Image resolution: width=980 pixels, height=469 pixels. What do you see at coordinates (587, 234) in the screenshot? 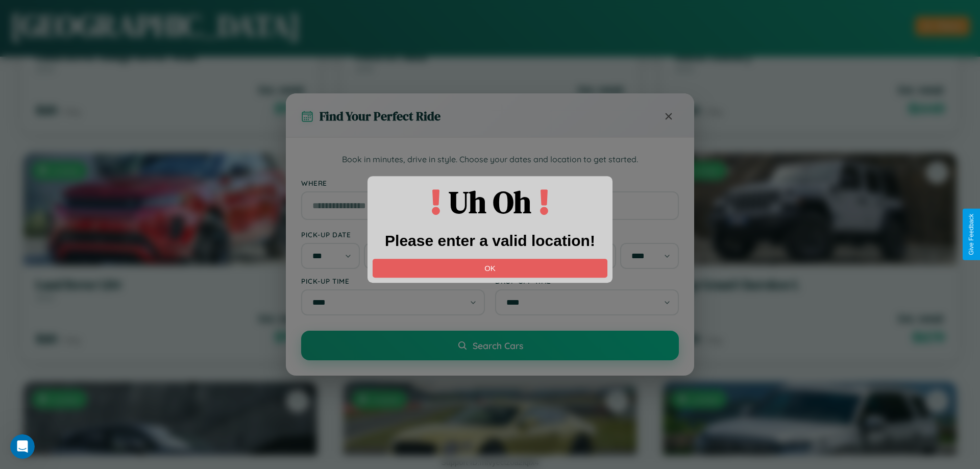
I see `label: Drop-off Date` at bounding box center [587, 234].